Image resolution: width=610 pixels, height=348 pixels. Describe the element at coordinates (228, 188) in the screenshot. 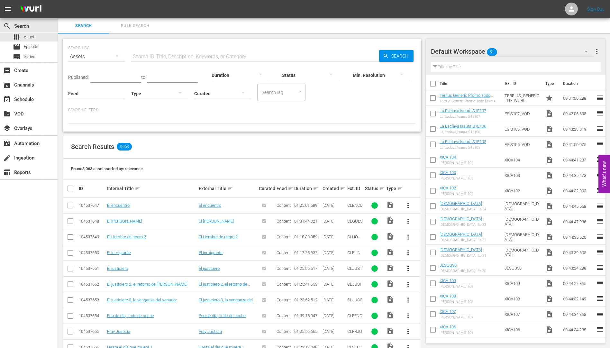

I see `div: External Title` at that location.